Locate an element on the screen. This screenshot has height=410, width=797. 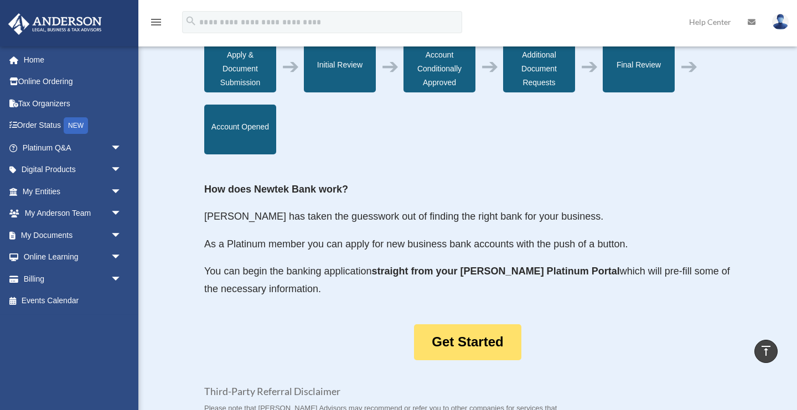
a: Events Calendar is located at coordinates (73, 301).